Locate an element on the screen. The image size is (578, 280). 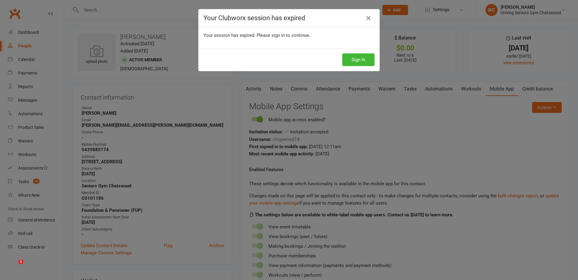
a: Close is located at coordinates (368, 18).